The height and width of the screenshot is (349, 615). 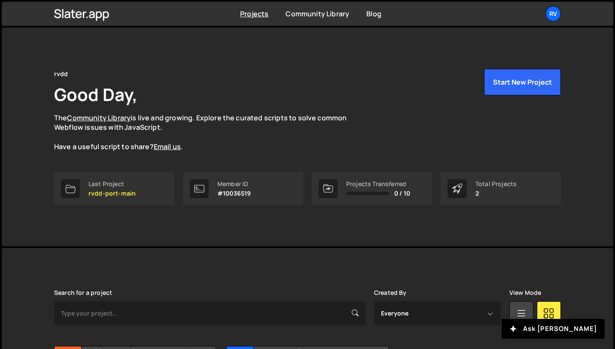 What do you see at coordinates (234, 193) in the screenshot?
I see `p: #10036519` at bounding box center [234, 193].